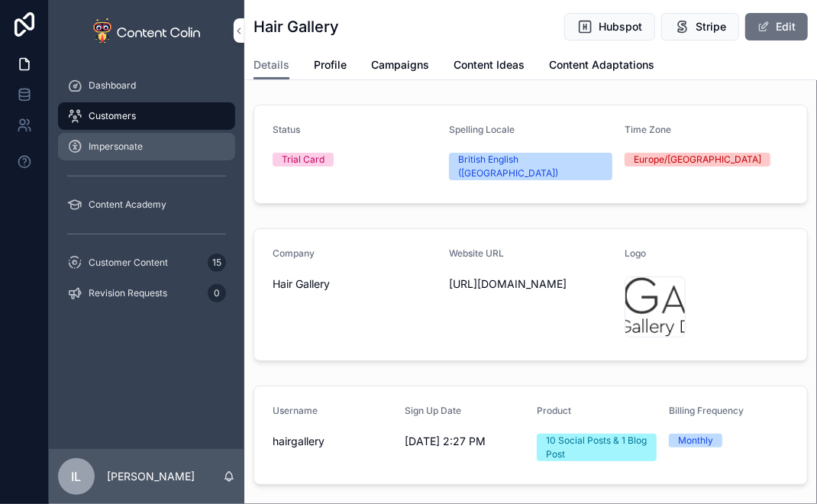  What do you see at coordinates (129, 262) in the screenshot?
I see `span: Customer Content` at bounding box center [129, 262].